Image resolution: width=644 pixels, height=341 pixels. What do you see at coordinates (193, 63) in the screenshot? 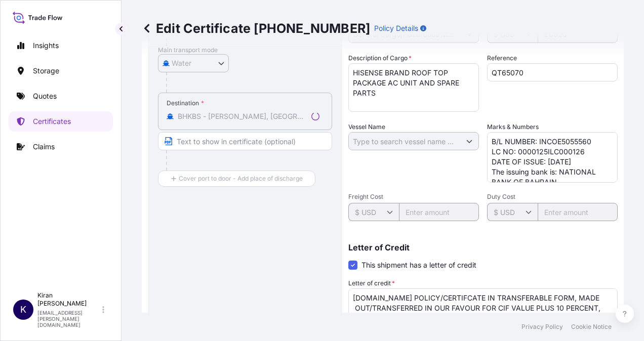
I see `button: Select transport` at bounding box center [193, 63].